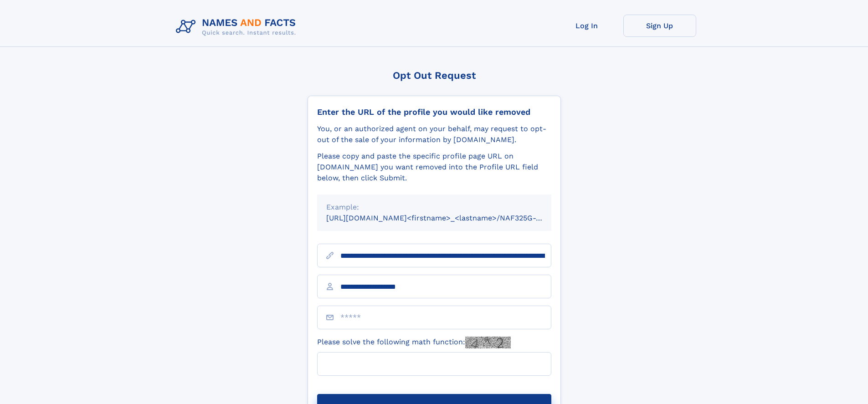 This screenshot has height=404, width=868. I want to click on a: Sign Up, so click(660, 26).